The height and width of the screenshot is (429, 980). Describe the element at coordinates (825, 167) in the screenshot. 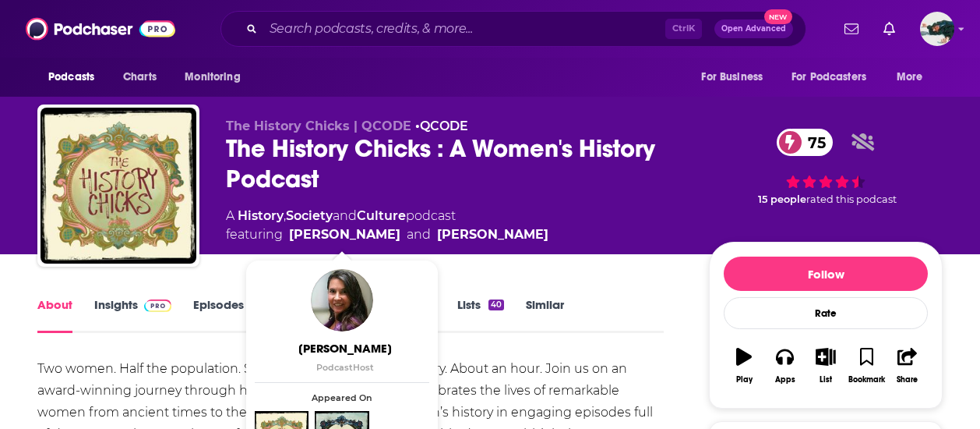

I see `div: 75 15 peoplerated this podcast` at that location.